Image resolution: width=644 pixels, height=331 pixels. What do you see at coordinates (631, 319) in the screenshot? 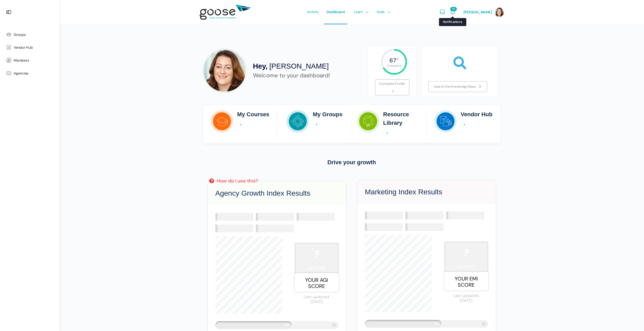
I see `div: Chat Widget` at bounding box center [631, 319].